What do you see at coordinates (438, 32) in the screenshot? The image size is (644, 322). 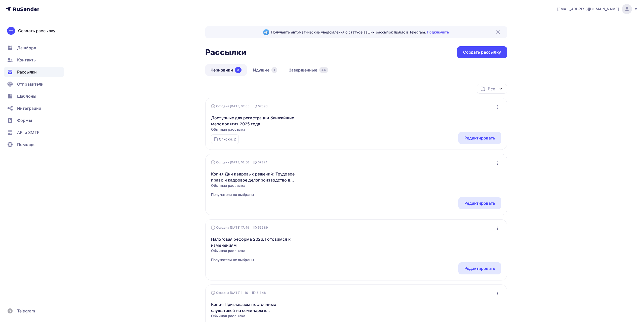 I see `a: Подключить` at bounding box center [438, 32].